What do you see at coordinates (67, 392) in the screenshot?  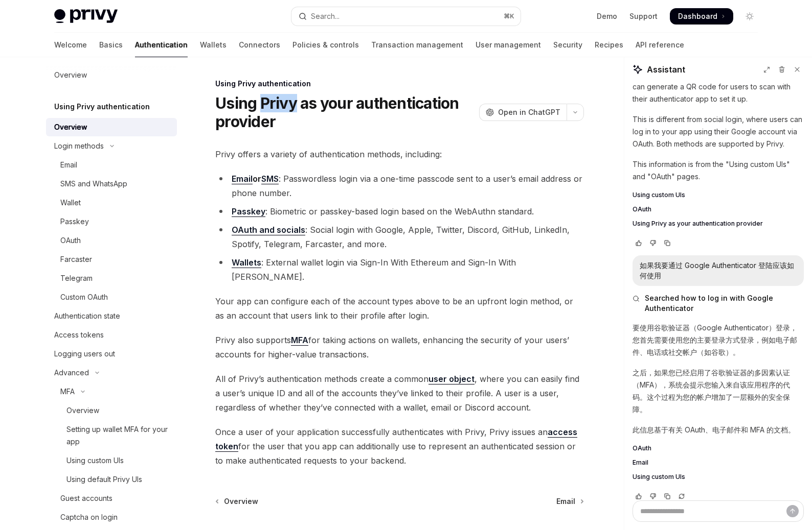 I see `div: MFA` at bounding box center [67, 392].